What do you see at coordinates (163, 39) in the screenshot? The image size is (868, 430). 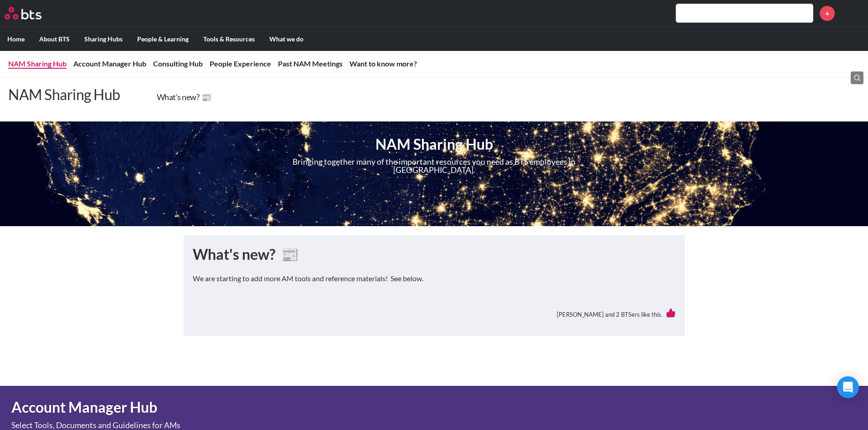 I see `label: People & Learning` at bounding box center [163, 39].